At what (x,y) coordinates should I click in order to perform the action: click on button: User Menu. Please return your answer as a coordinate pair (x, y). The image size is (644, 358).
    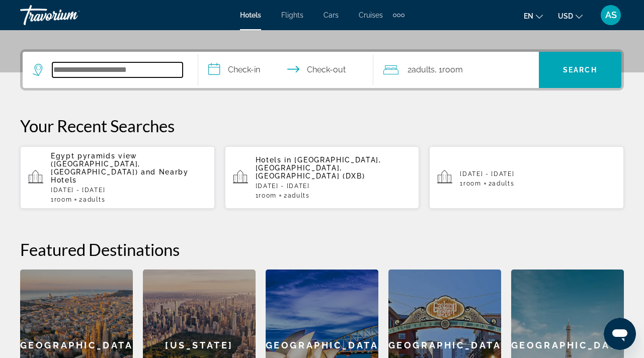
    Looking at the image, I should click on (610, 15).